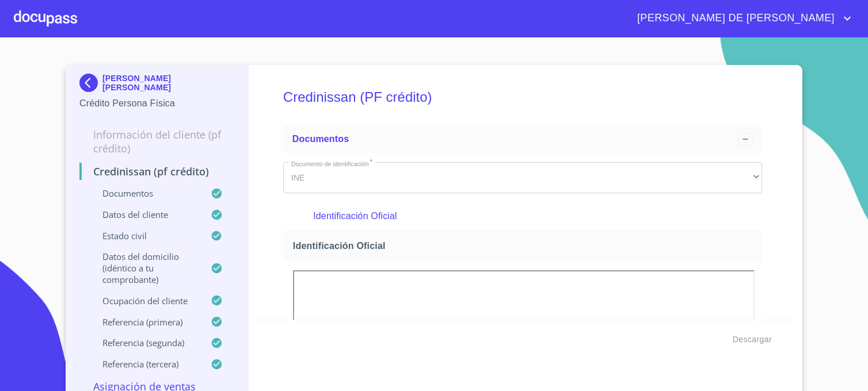 Image resolution: width=868 pixels, height=391 pixels. What do you see at coordinates (525, 245) in the screenshot?
I see `span: Identificación Oficial` at bounding box center [525, 245].